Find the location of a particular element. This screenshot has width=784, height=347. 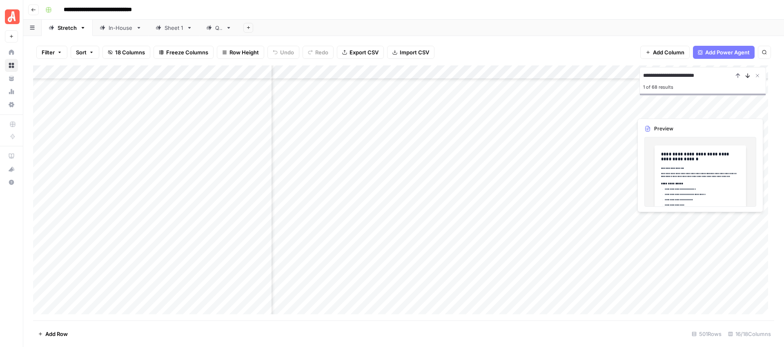

img: Angi Logo is located at coordinates (12, 17).